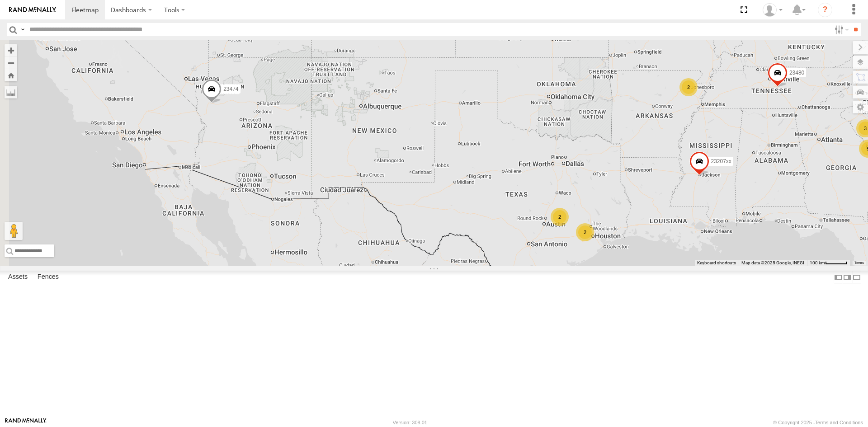 This screenshot has width=868, height=427. Describe the element at coordinates (11, 63) in the screenshot. I see `button: Zoom out` at that location.